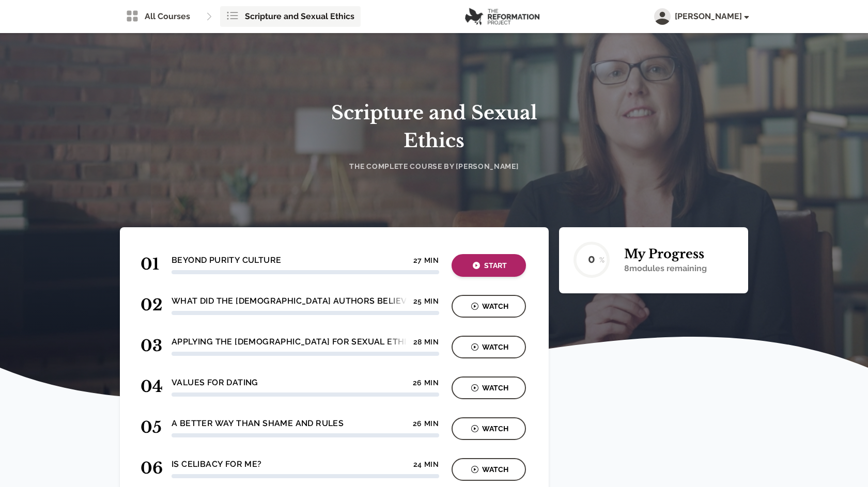  Describe the element at coordinates (258, 423) in the screenshot. I see `h4: A Better Way Than Shame and Rules` at that location.